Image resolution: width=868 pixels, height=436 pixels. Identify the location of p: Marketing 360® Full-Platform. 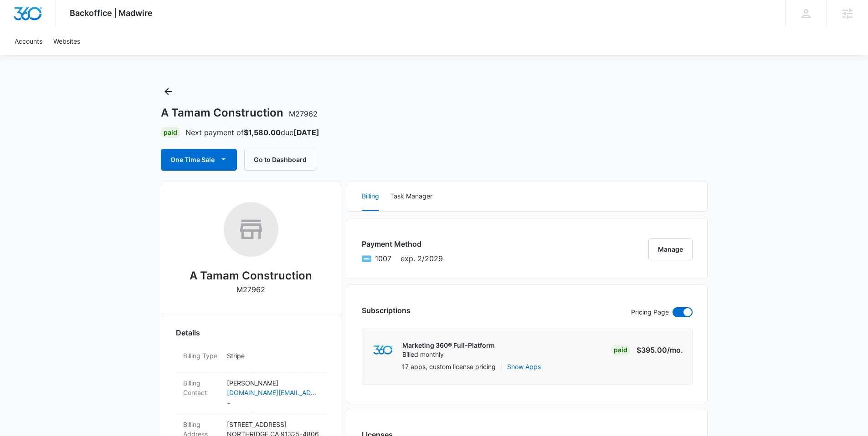
(449, 346).